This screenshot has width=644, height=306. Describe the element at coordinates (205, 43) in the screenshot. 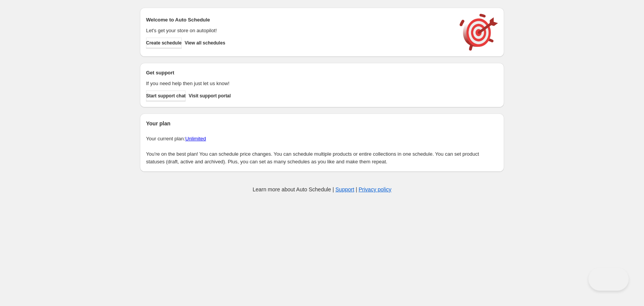

I see `span: View all schedules` at that location.